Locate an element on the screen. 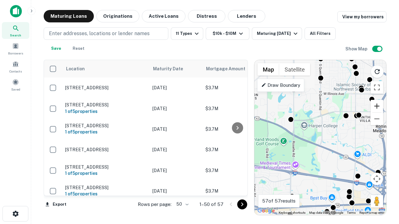 This screenshot has width=399, height=224. h6: Show Map is located at coordinates (357, 49).